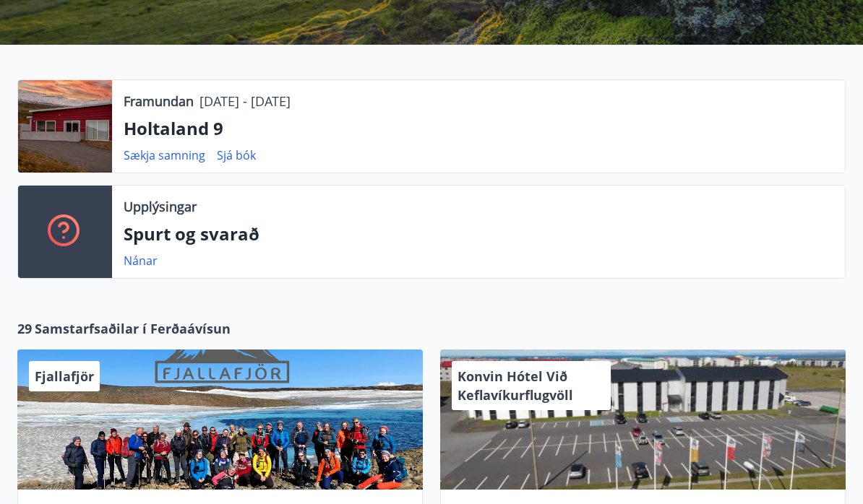  Describe the element at coordinates (140, 261) in the screenshot. I see `font: Nánar` at that location.